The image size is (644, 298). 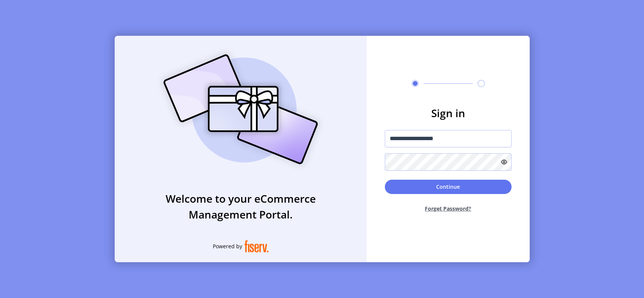 I want to click on button: Forget Password?, so click(x=448, y=209).